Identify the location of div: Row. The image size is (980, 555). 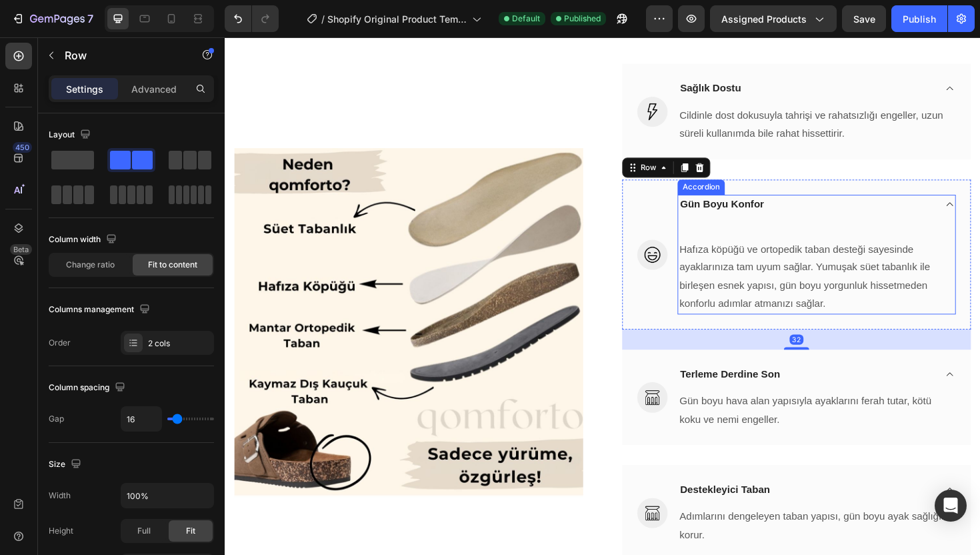
(448, 138).